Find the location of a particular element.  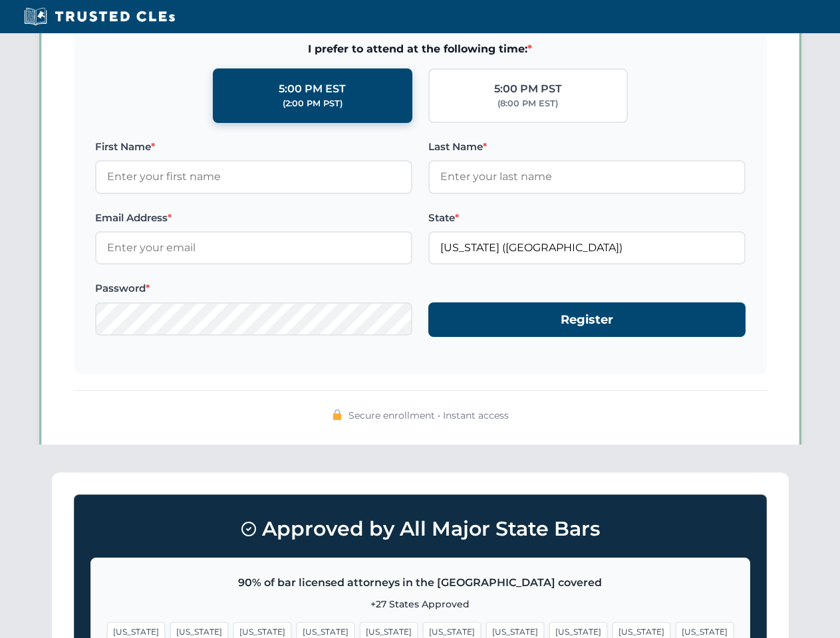

h3: Approved by All Major State Bars is located at coordinates (420, 529).